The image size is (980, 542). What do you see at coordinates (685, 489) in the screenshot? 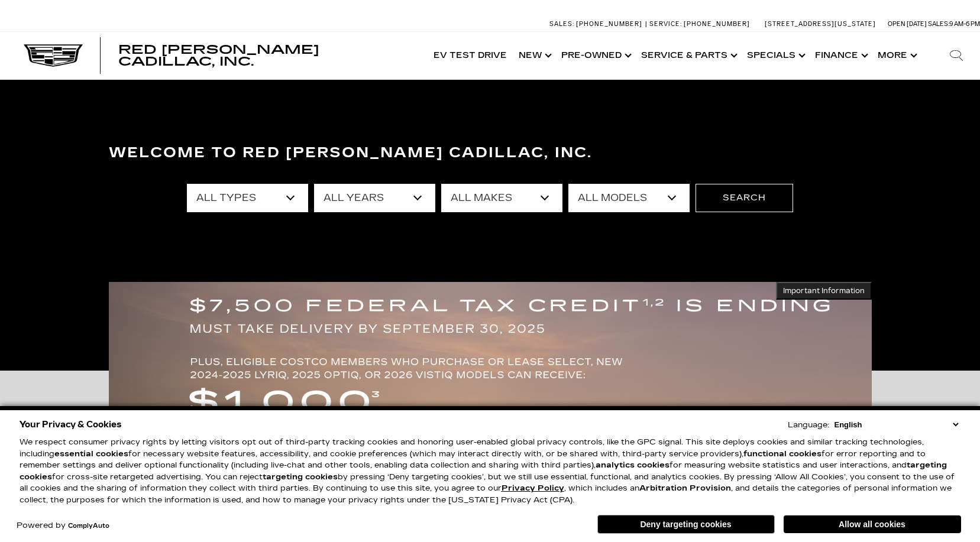
I see `strong: Arbitration Provision` at bounding box center [685, 489].